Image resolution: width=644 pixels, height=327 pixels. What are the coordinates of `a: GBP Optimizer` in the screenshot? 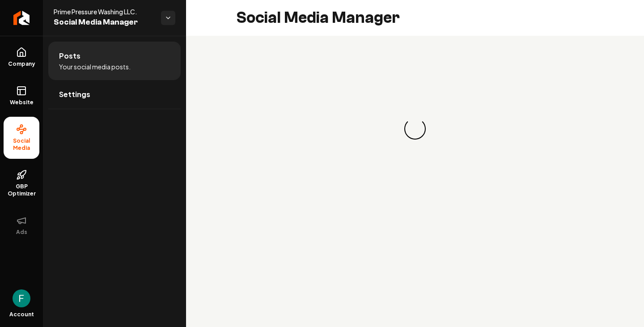 It's located at (22, 183).